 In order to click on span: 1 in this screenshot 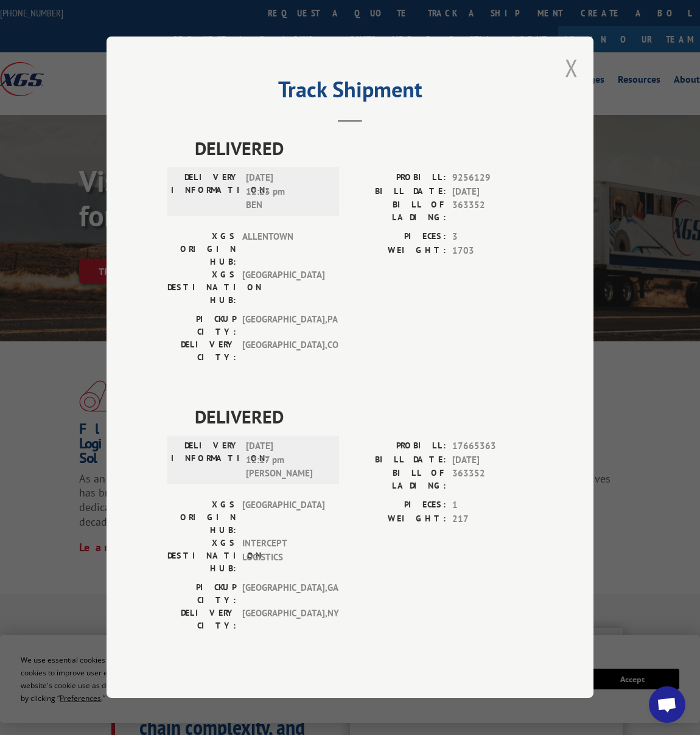, I will do `click(493, 505)`.